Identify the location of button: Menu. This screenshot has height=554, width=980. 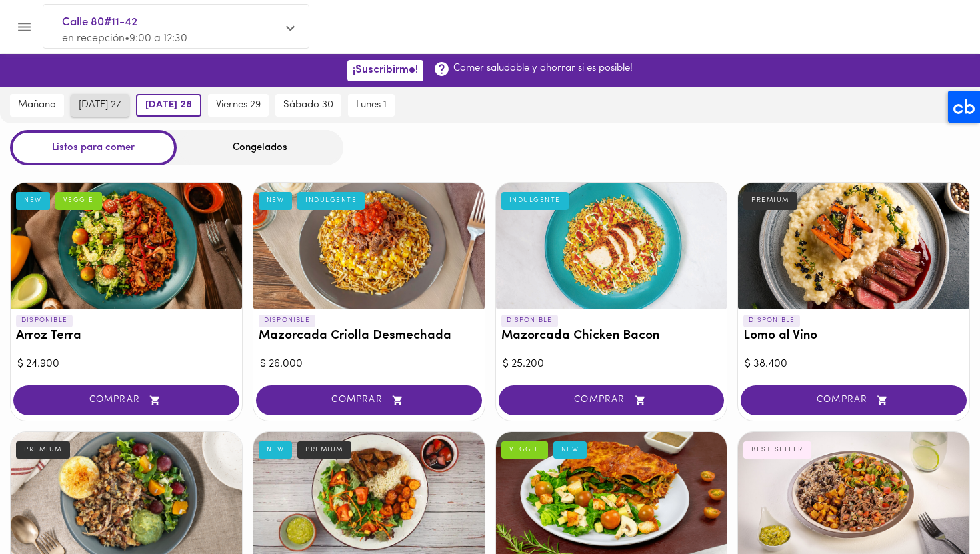
(24, 27).